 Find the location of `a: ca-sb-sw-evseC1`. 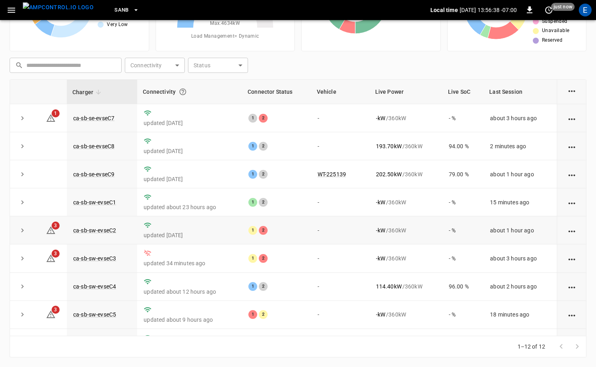

a: ca-sb-sw-evseC1 is located at coordinates (94, 202).